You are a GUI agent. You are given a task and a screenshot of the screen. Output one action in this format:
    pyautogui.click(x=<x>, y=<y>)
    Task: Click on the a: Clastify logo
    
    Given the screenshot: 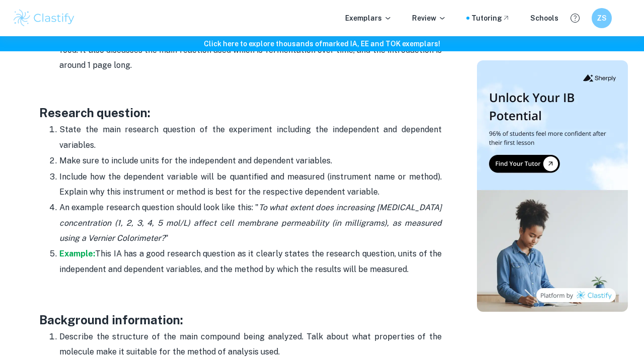 What is the action you would take?
    pyautogui.click(x=43, y=18)
    